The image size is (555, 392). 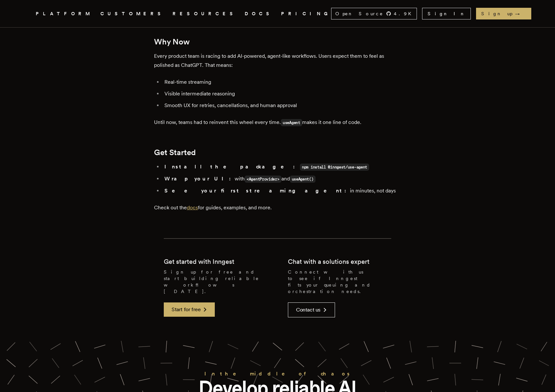 What do you see at coordinates (329, 262) in the screenshot?
I see `h2: Chat with a solutions expert` at bounding box center [329, 262].